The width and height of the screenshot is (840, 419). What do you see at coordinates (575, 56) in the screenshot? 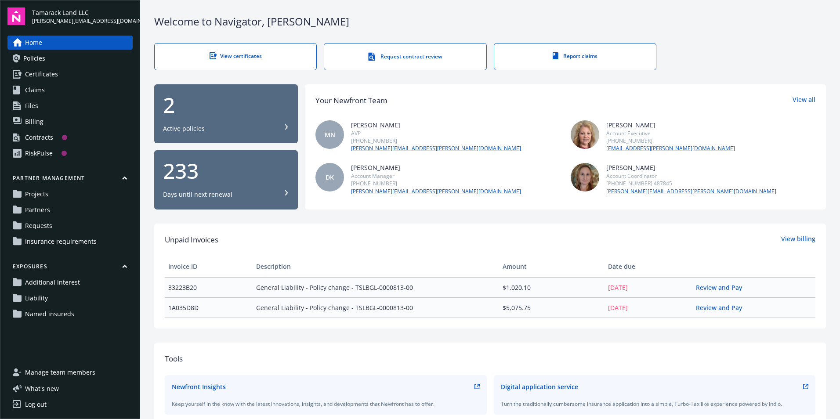
I see `div: Report claims` at bounding box center [575, 56].